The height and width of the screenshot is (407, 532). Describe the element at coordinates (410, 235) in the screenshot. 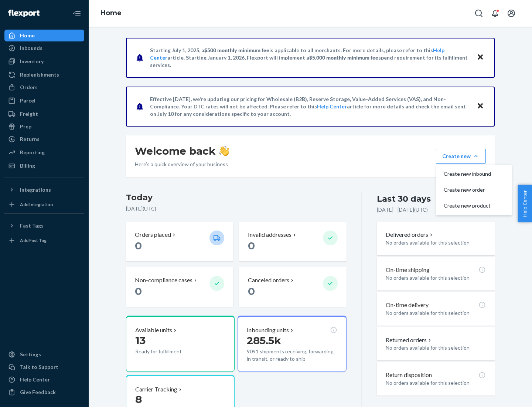

I see `p: Delivered orders` at that location.